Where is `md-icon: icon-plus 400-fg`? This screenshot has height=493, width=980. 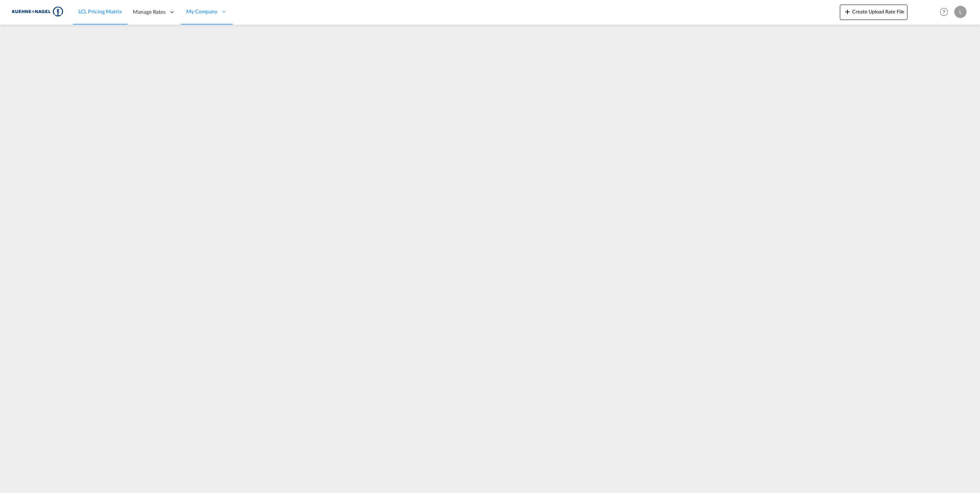
md-icon: icon-plus 400-fg is located at coordinates (847, 11).